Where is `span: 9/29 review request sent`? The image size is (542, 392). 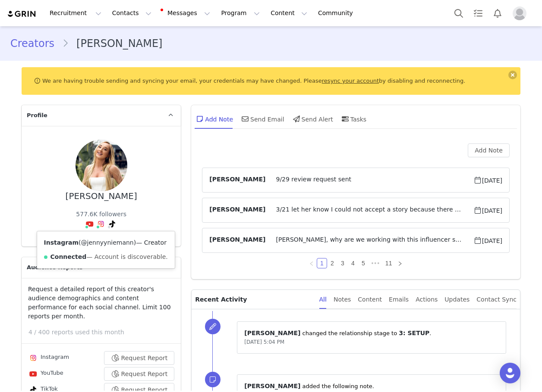 span: 9/29 review request sent is located at coordinates (369, 180).